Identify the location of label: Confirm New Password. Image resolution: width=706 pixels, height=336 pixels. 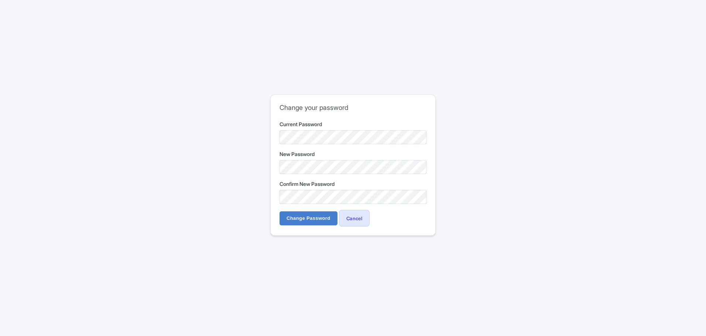
(353, 184).